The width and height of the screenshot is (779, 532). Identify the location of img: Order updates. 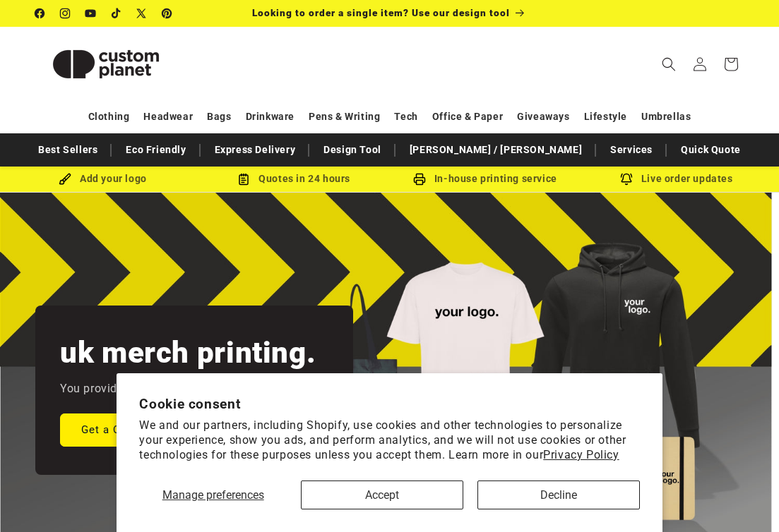
(627, 179).